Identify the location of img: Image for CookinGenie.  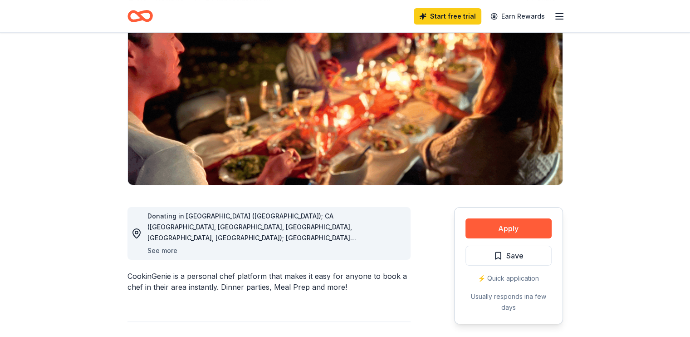
(345, 98).